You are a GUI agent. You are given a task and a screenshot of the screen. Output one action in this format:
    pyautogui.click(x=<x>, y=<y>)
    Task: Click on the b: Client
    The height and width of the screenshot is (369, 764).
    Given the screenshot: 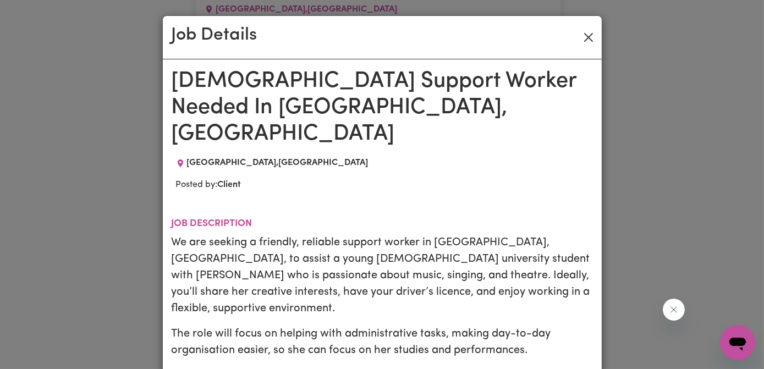 What is the action you would take?
    pyautogui.click(x=229, y=185)
    